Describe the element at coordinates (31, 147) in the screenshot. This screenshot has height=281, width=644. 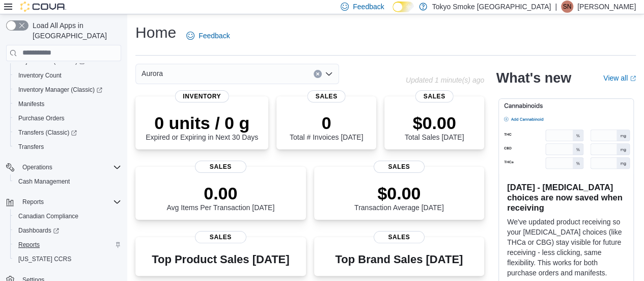
I see `a: Transfers` at that location.